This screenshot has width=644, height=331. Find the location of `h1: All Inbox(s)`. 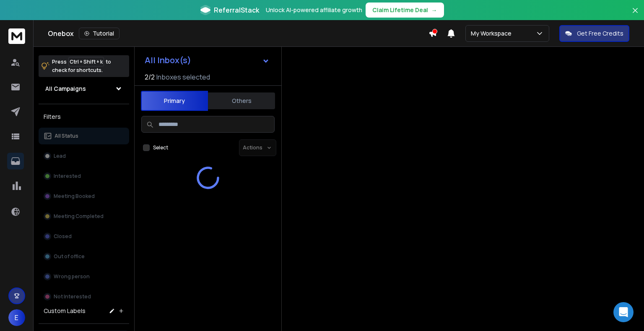

h1: All Inbox(s) is located at coordinates (167, 61).